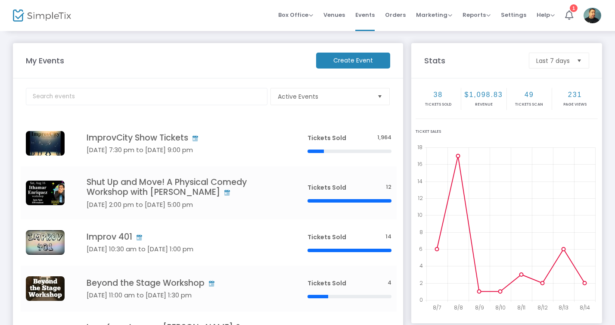  Describe the element at coordinates (45, 242) in the screenshot. I see `img: Improv401.jpg` at that location.